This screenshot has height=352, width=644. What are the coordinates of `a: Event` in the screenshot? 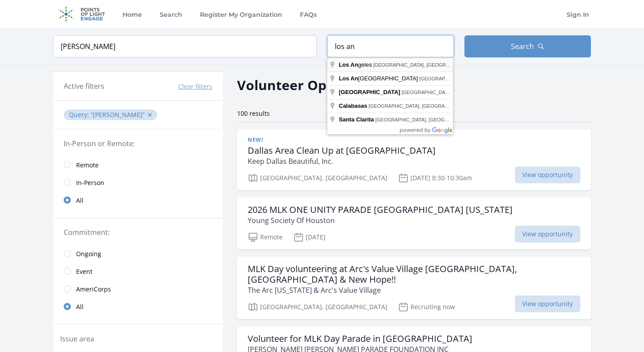 It's located at (138, 271).